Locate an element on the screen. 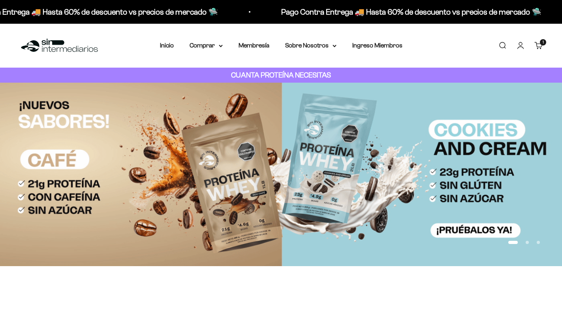 The width and height of the screenshot is (562, 312). strong: CUANTA PROTEÍNA NECESITAS is located at coordinates (281, 75).